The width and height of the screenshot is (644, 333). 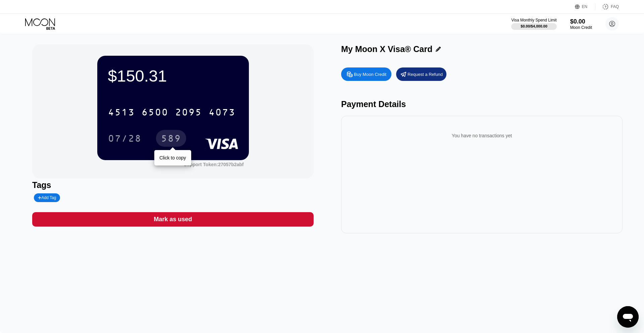 What do you see at coordinates (534, 26) in the screenshot?
I see `div: $0.00 / $4,000.00` at bounding box center [534, 26].